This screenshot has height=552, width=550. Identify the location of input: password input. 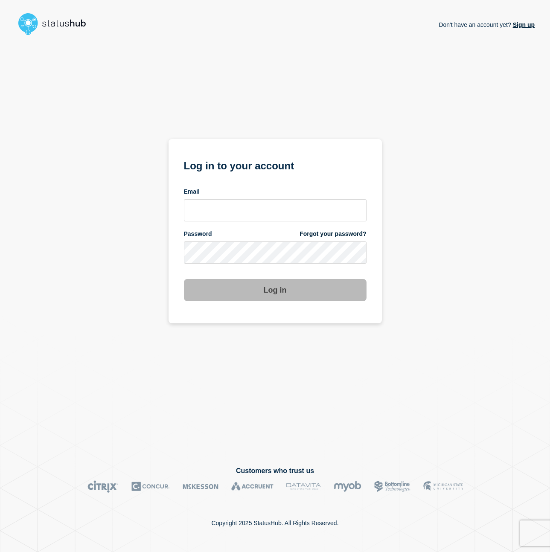
(275, 253).